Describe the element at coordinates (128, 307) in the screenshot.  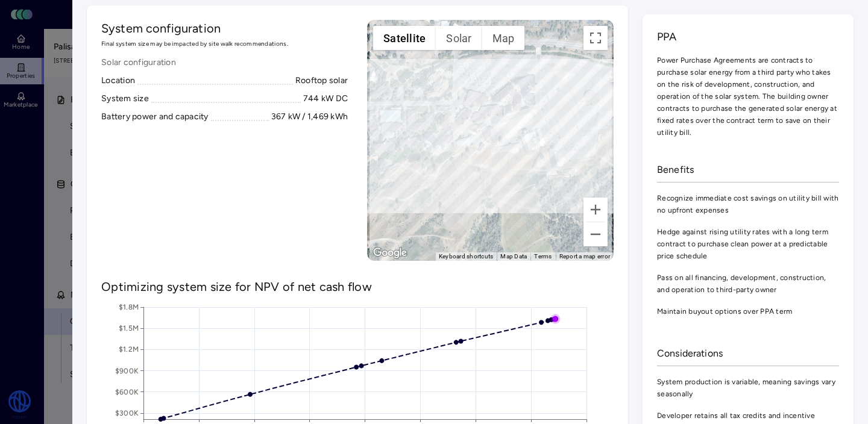
I see `text: $1.8M` at that location.